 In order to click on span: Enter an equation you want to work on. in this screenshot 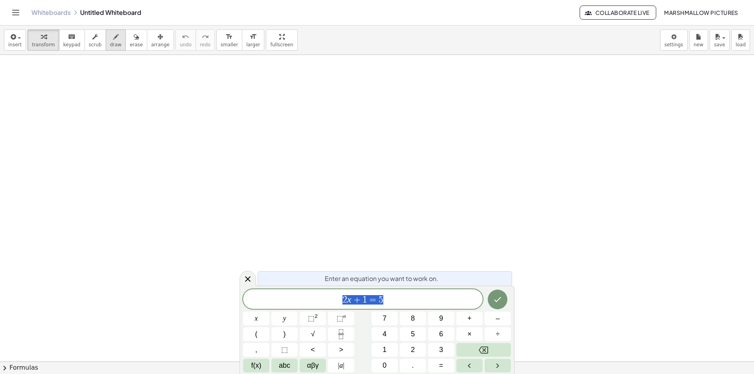, I will do `click(381, 279)`.